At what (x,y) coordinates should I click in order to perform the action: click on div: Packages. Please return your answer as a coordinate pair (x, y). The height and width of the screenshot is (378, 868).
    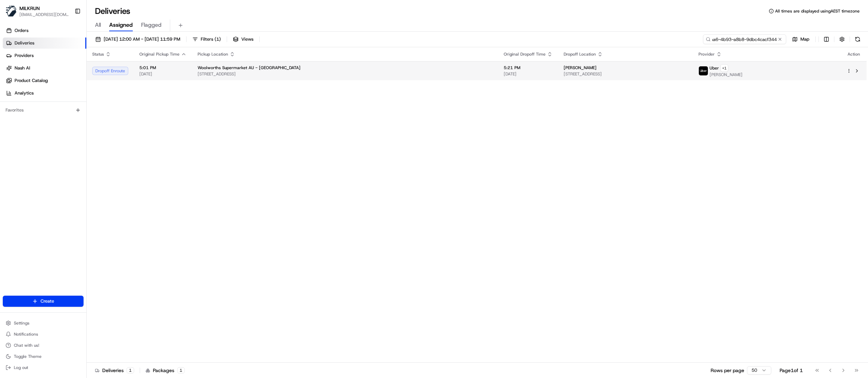
    Looking at the image, I should click on (165, 370).